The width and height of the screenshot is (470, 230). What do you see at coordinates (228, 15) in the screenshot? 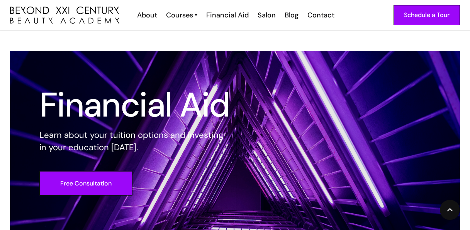
I see `div: Financial Aid` at bounding box center [228, 15].